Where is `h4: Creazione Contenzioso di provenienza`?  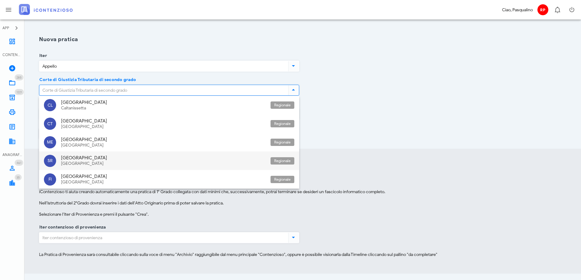 h4: Creazione Contenzioso di provenienza is located at coordinates (302, 163).